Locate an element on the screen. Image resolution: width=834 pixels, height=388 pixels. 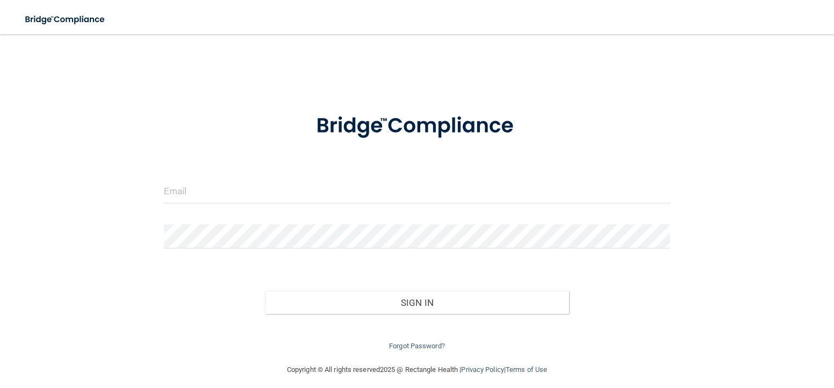
input: Email is located at coordinates (417, 191).